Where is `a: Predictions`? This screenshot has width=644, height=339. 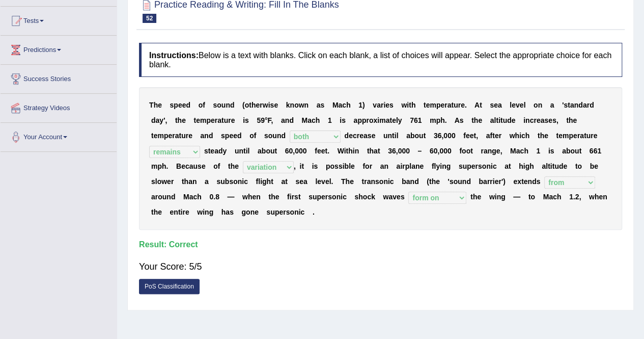 a: Predictions is located at coordinates (59, 49).